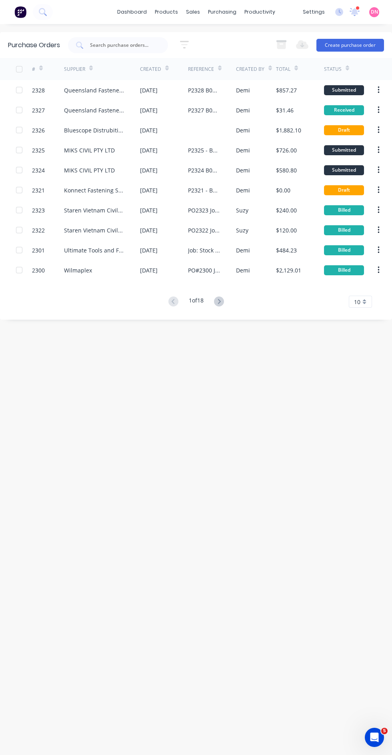  I want to click on div: $120.00, so click(286, 230).